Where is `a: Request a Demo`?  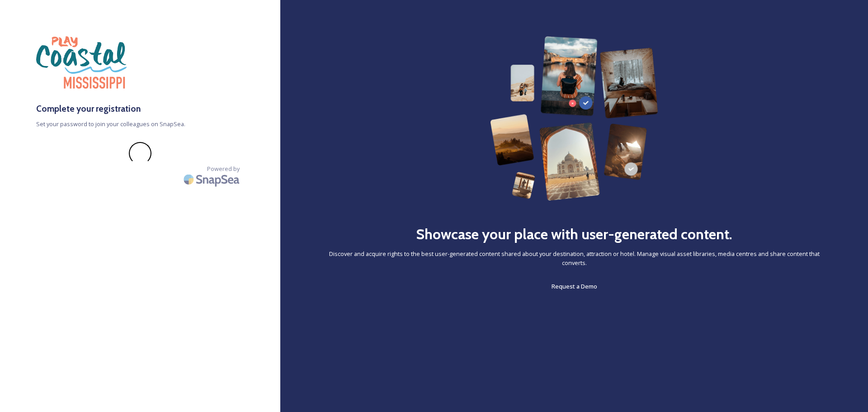 a: Request a Demo is located at coordinates (574, 286).